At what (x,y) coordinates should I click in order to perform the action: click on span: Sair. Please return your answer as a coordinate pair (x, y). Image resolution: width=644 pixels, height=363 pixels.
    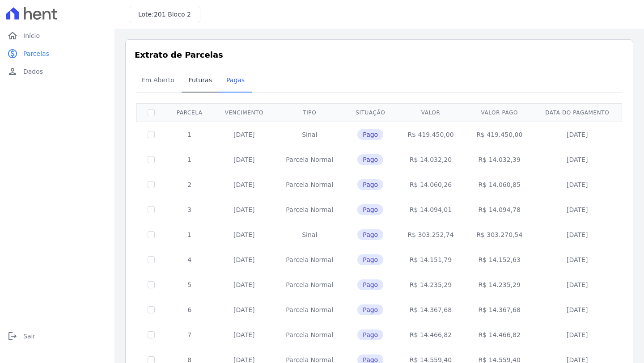
    Looking at the image, I should click on (29, 336).